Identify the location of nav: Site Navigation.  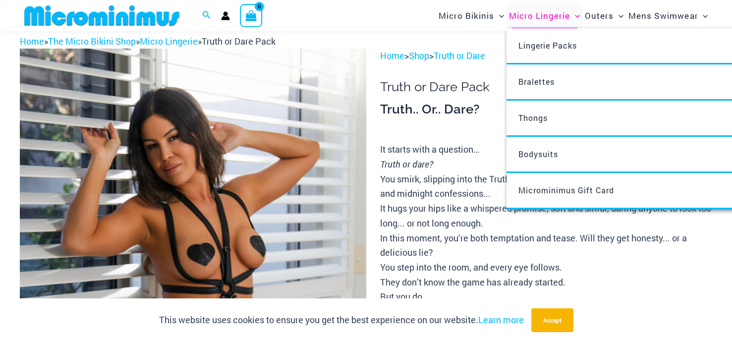
(574, 15).